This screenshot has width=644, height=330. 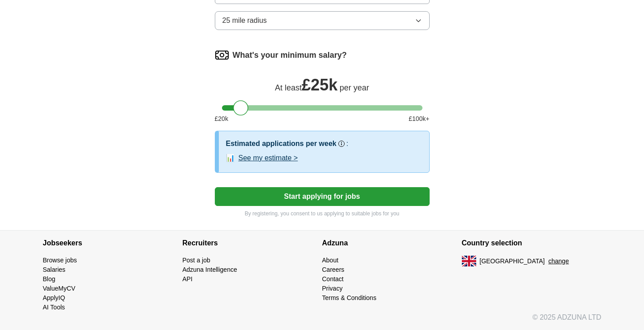 What do you see at coordinates (268, 158) in the screenshot?
I see `button: See my estimate >` at bounding box center [268, 158].